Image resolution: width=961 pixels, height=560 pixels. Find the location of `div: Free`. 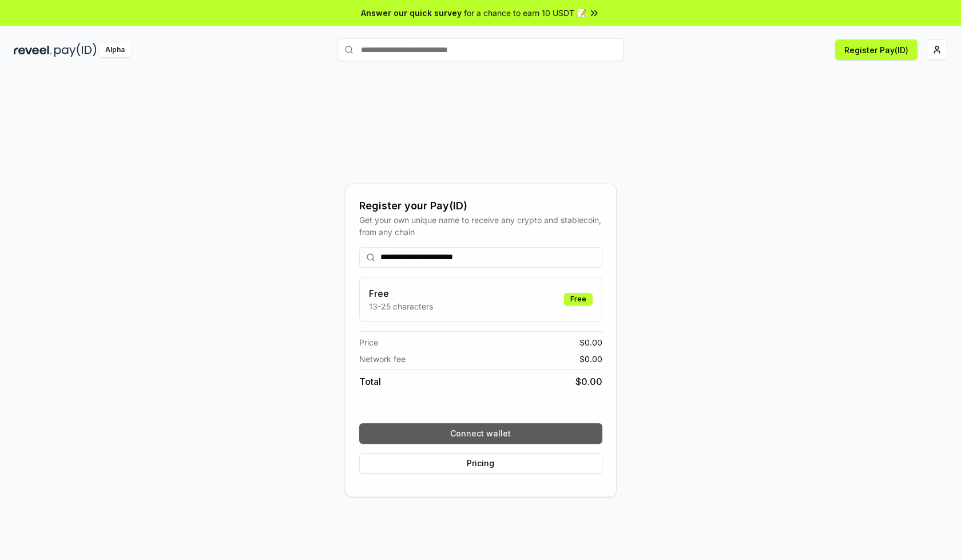

div: Free is located at coordinates (578, 299).